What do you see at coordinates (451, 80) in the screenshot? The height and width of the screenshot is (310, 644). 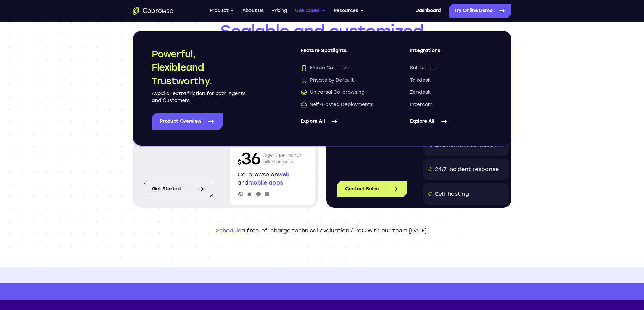 I see `a: Talkdesk` at bounding box center [451, 80].